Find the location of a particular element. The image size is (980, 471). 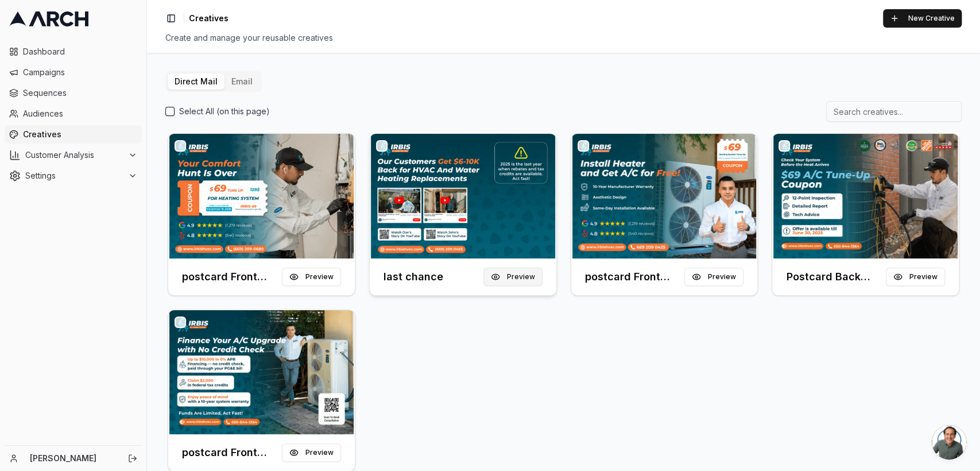

span: Campaigns is located at coordinates (79, 73).